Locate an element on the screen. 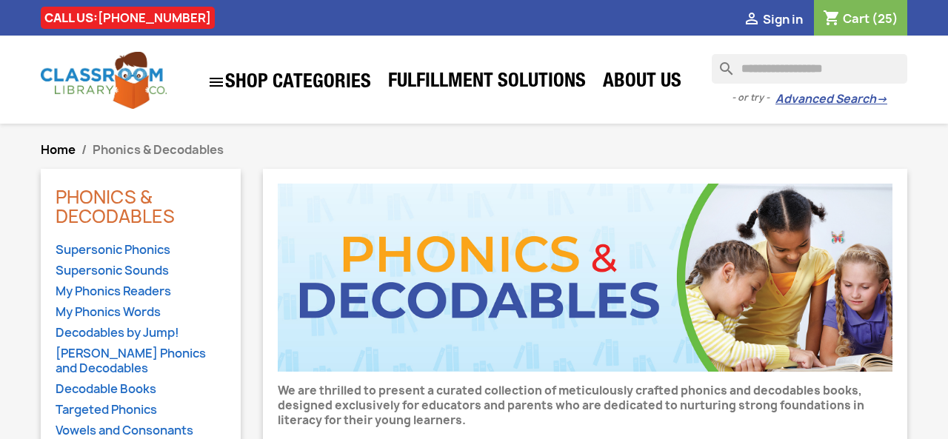 This screenshot has height=439, width=948. a: Supersonic Sounds is located at coordinates (141, 271).